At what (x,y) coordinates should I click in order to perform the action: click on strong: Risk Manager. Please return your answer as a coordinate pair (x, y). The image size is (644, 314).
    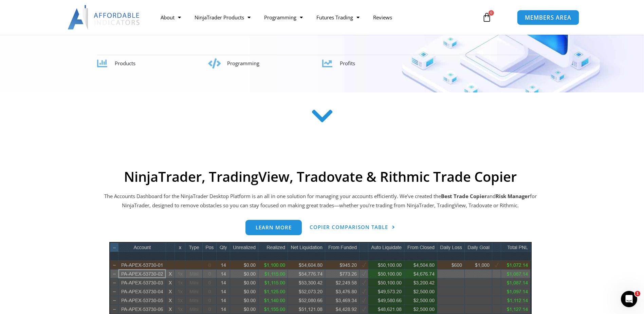
    Looking at the image, I should click on (513, 196).